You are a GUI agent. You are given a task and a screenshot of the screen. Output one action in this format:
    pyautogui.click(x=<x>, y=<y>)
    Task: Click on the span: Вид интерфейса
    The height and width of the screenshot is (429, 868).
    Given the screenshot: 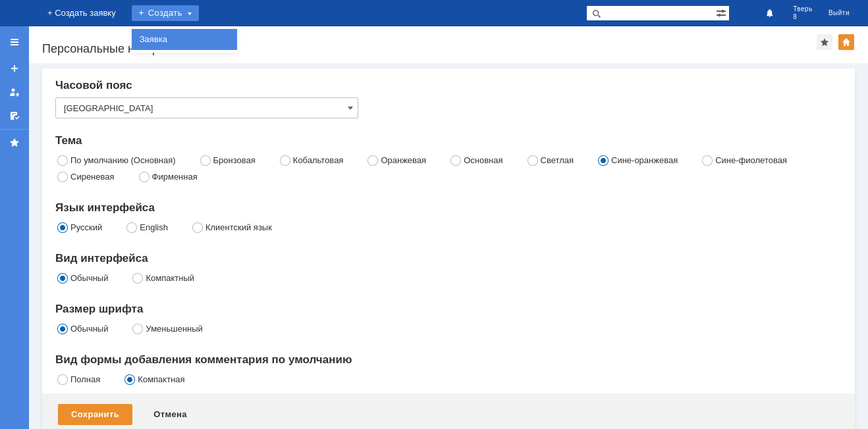 What is the action you would take?
    pyautogui.click(x=102, y=258)
    